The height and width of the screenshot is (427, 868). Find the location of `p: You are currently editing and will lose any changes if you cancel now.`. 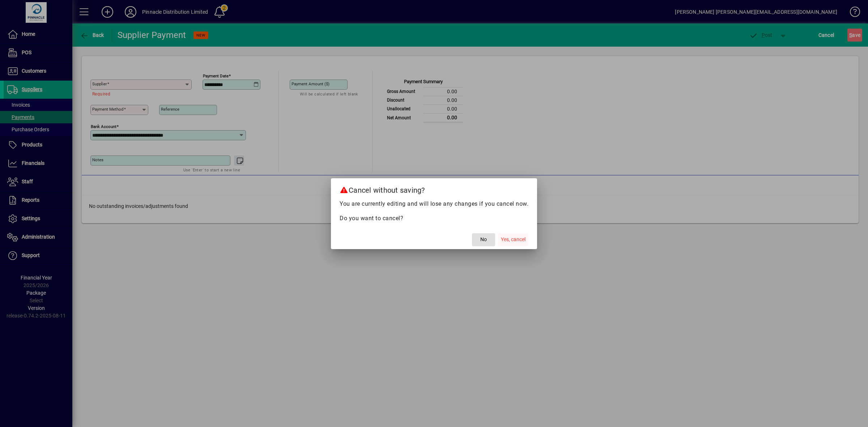

p: You are currently editing and will lose any changes if you cancel now. is located at coordinates (434, 204).